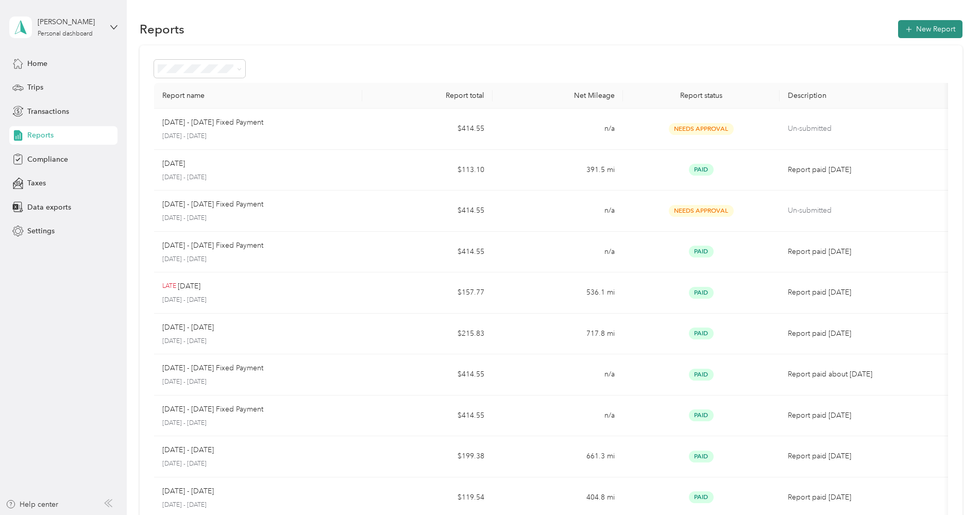 This screenshot has width=980, height=515. I want to click on span: Transactions, so click(48, 111).